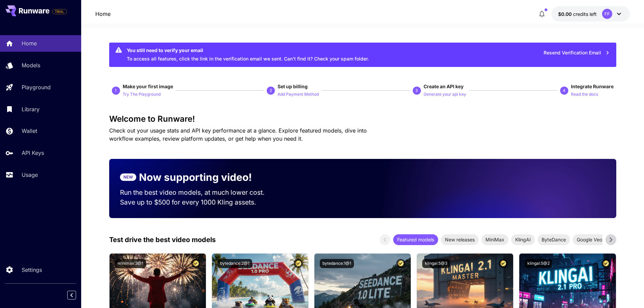 Image resolution: width=644 pixels, height=308 pixels. Describe the element at coordinates (59, 11) in the screenshot. I see `span: Add your payment card to enable full platform functionality.` at that location.